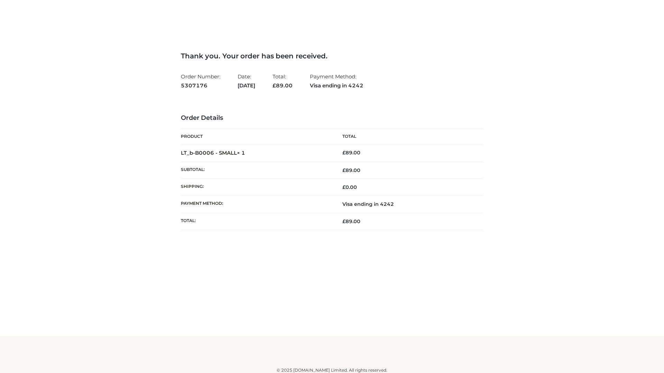 This screenshot has height=373, width=664. What do you see at coordinates (213, 153) in the screenshot?
I see `strong: LT_b-B0006 - SMALL` at bounding box center [213, 153].